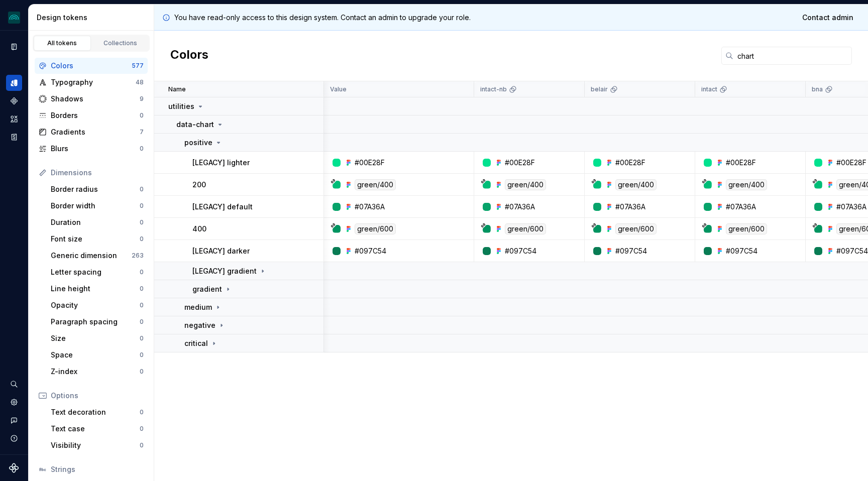  Describe the element at coordinates (14, 119) in the screenshot. I see `a: Assets` at that location.